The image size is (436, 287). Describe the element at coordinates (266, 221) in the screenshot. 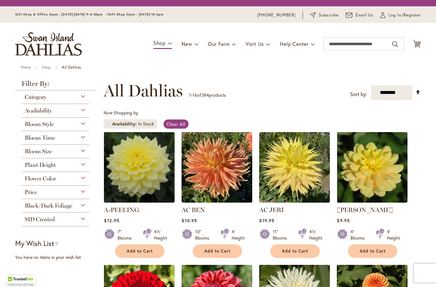

I see `span: $19.95` at that location.